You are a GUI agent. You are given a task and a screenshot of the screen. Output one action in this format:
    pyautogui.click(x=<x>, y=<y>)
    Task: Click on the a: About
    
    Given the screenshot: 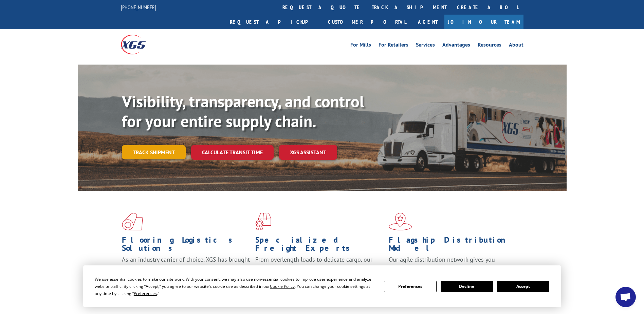 What is the action you would take?
    pyautogui.click(x=516, y=46)
    